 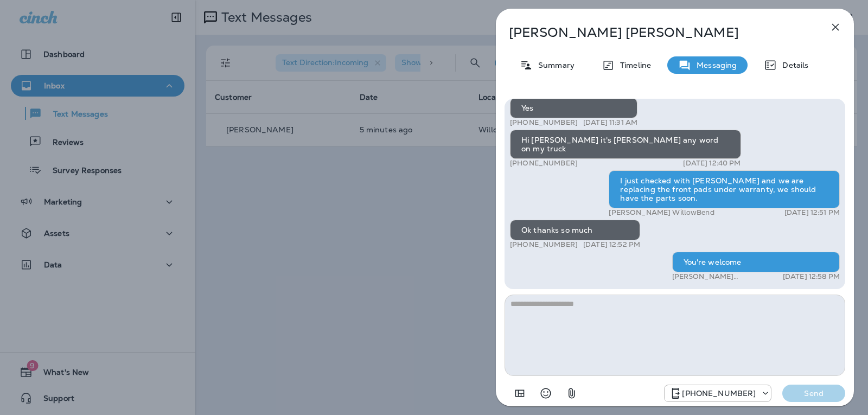 I want to click on p: Summary, so click(x=553, y=65).